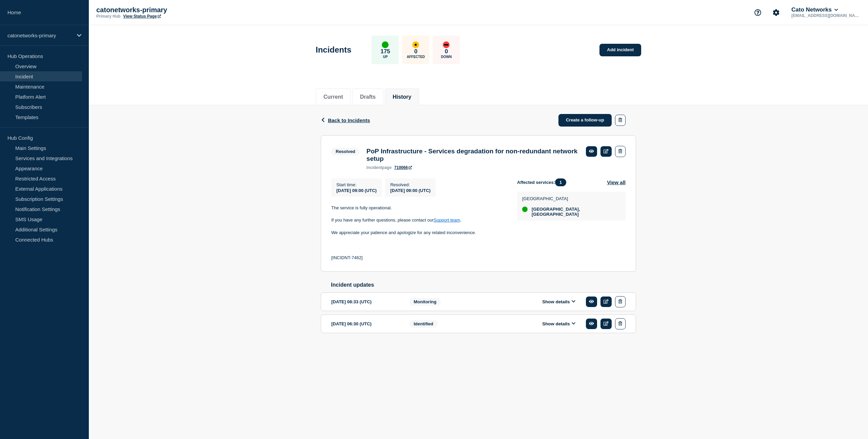  What do you see at coordinates (108, 16) in the screenshot?
I see `p: Primary Hub` at bounding box center [108, 16].